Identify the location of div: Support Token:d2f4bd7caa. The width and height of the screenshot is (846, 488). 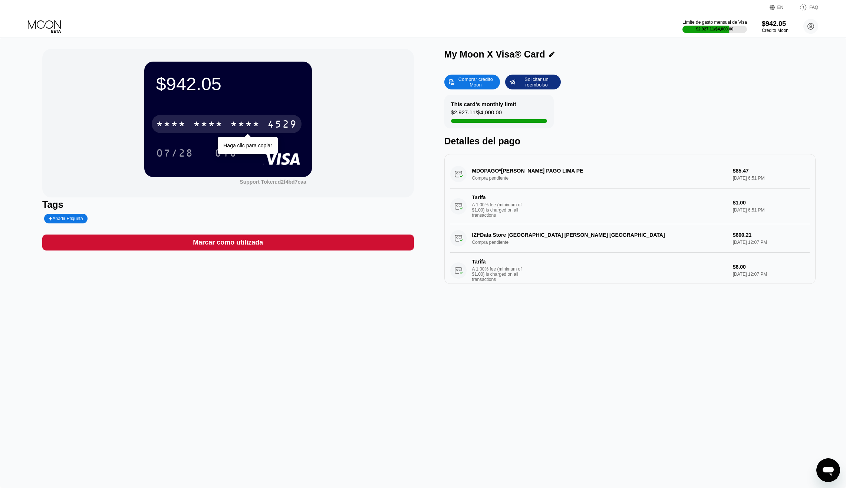
(273, 182).